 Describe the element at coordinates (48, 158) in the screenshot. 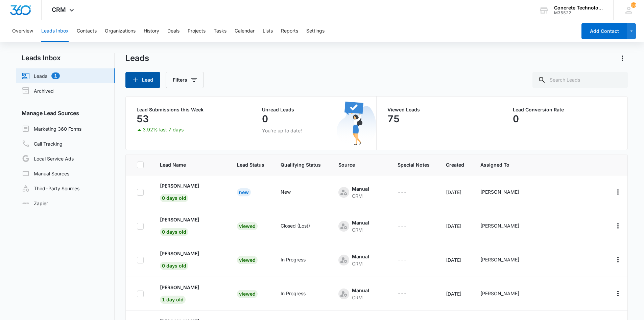

I see `a: Local Service Ads` at that location.